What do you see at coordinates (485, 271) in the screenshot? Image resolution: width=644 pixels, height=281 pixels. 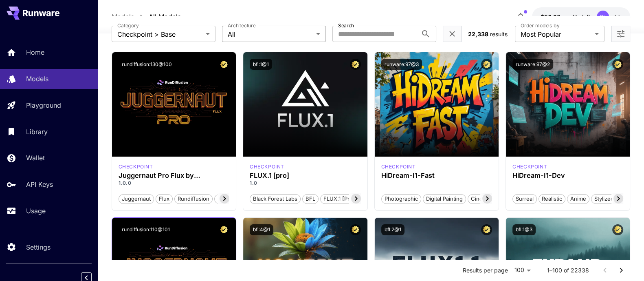 I see `p: Results per page` at bounding box center [485, 271].